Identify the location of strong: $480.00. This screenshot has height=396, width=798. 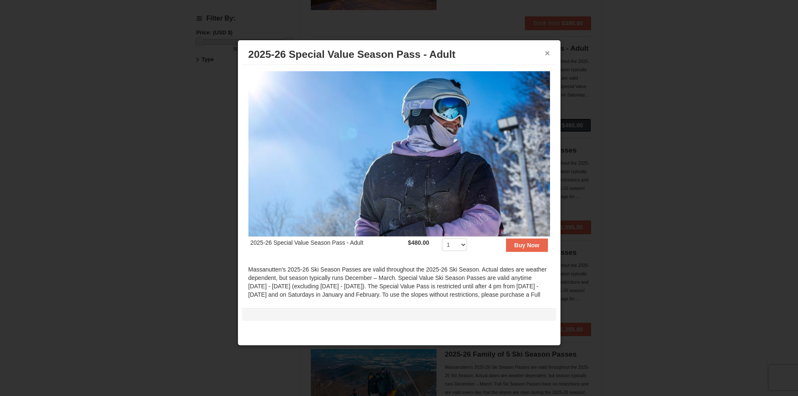
(419, 243).